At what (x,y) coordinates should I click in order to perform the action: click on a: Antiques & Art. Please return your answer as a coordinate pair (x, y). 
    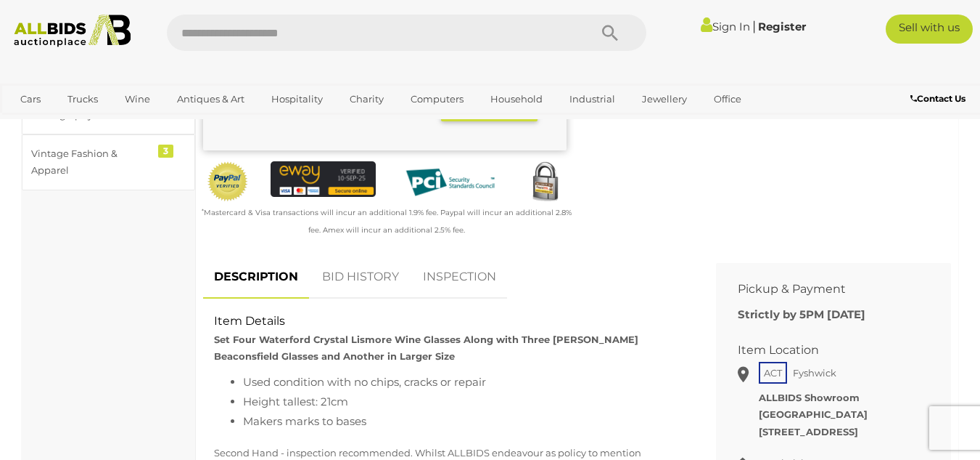
    Looking at the image, I should click on (211, 98).